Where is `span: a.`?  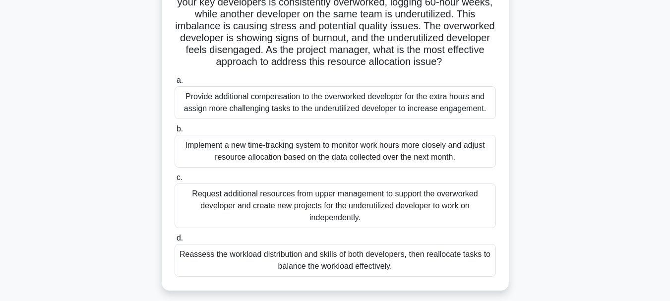 span: a. is located at coordinates (180, 80).